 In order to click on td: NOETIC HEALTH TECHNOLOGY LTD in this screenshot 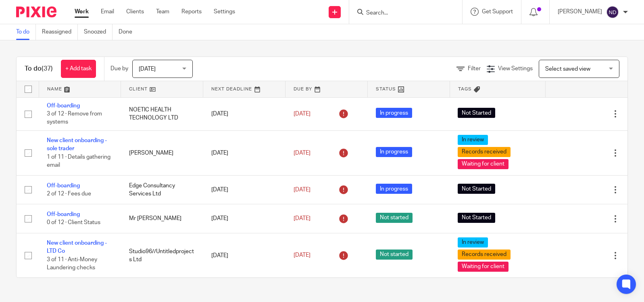, I will do `click(162, 114)`.